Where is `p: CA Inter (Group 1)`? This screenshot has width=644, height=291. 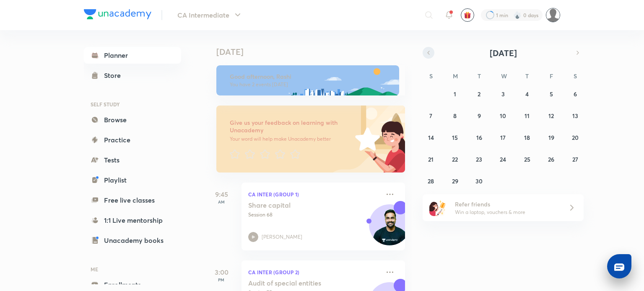 p: CA Inter (Group 1) is located at coordinates (314, 194).